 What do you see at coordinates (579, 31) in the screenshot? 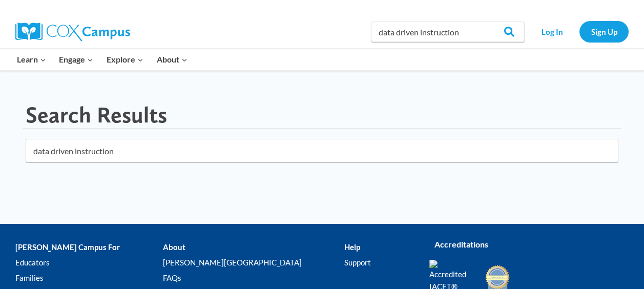
I see `nav: Secondary Navigation` at bounding box center [579, 31].